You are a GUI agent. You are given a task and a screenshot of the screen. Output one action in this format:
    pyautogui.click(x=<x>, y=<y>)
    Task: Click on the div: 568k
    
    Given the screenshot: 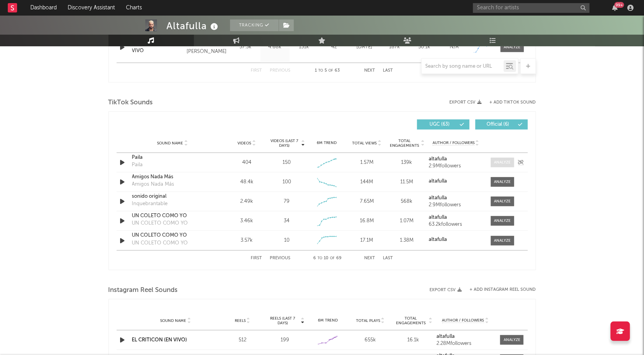 What is the action you would take?
    pyautogui.click(x=406, y=202)
    